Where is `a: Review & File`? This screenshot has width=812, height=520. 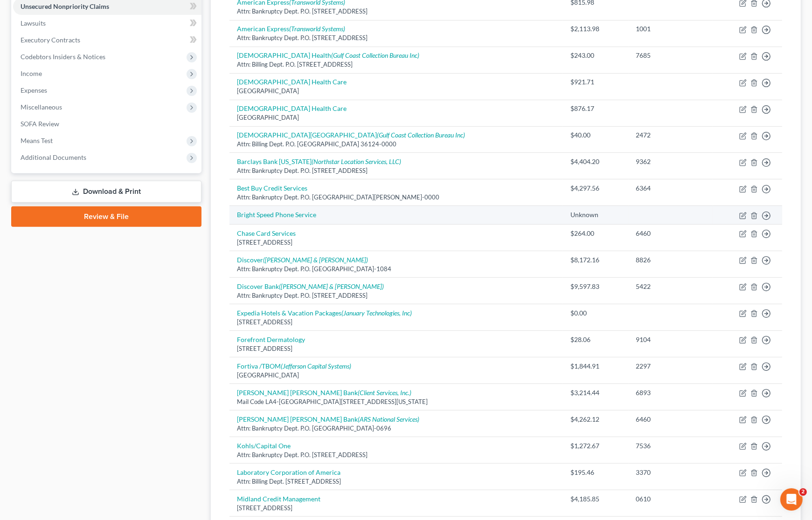
a: Review & File is located at coordinates (107, 217).